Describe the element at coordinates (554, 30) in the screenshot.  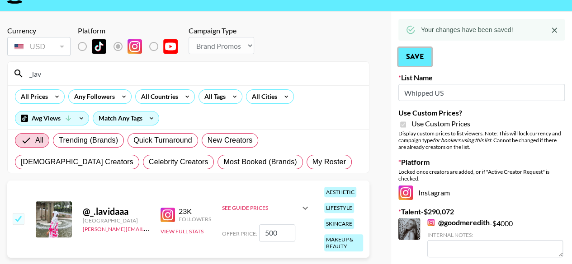
I see `button: Close` at that location.